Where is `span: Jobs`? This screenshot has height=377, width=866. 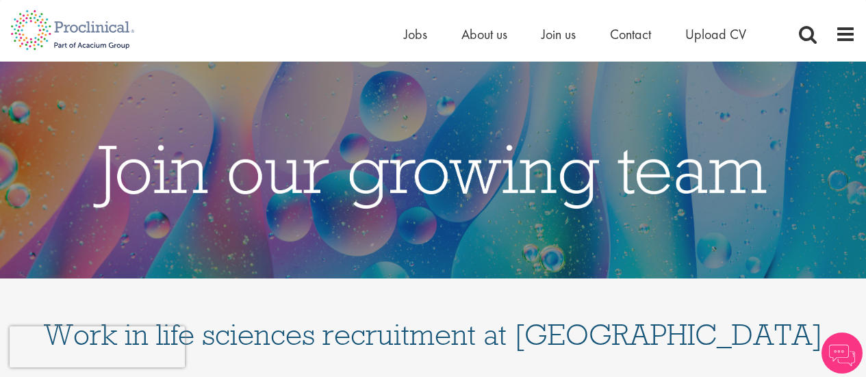
span: Jobs is located at coordinates (416, 34).